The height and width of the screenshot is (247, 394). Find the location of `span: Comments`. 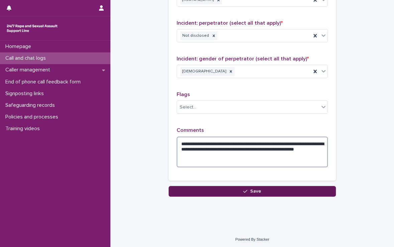

span: Comments is located at coordinates (190, 130).